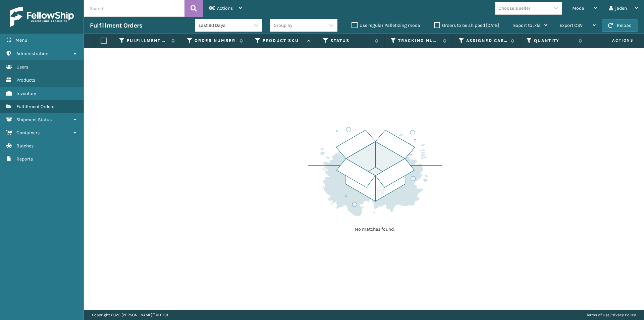  What do you see at coordinates (515, 8) in the screenshot?
I see `div: Choose a seller` at bounding box center [515, 8].